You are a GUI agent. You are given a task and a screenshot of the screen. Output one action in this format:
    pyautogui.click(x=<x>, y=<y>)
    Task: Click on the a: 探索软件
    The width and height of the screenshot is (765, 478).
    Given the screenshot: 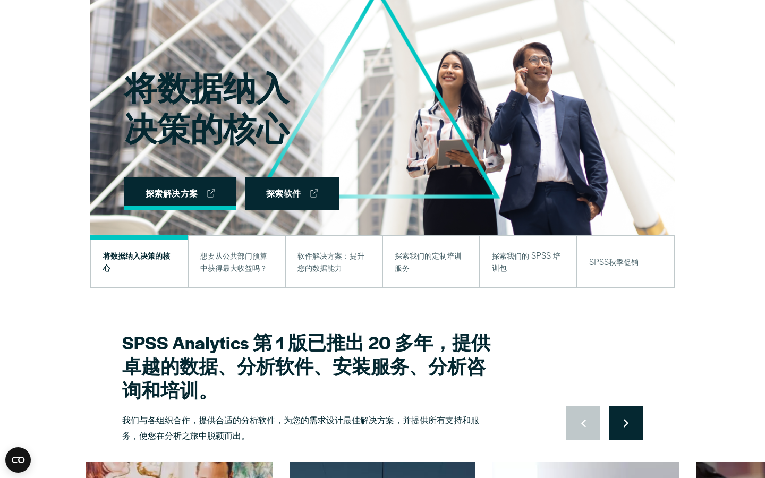 What is the action you would take?
    pyautogui.click(x=292, y=194)
    